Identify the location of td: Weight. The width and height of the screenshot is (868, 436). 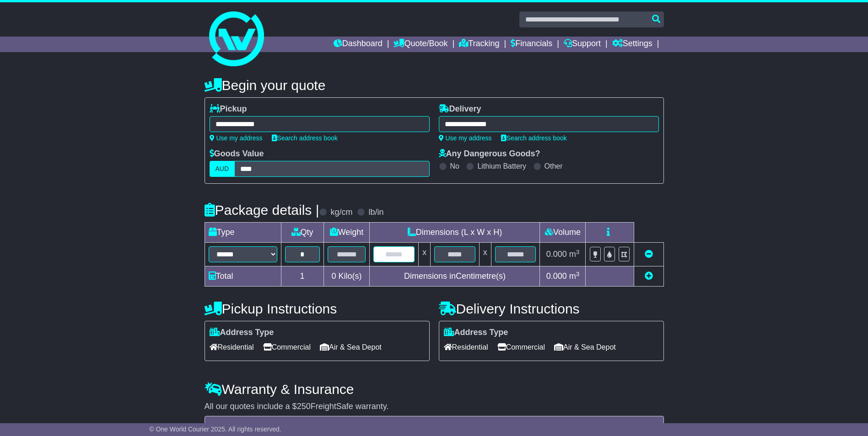
(346, 233).